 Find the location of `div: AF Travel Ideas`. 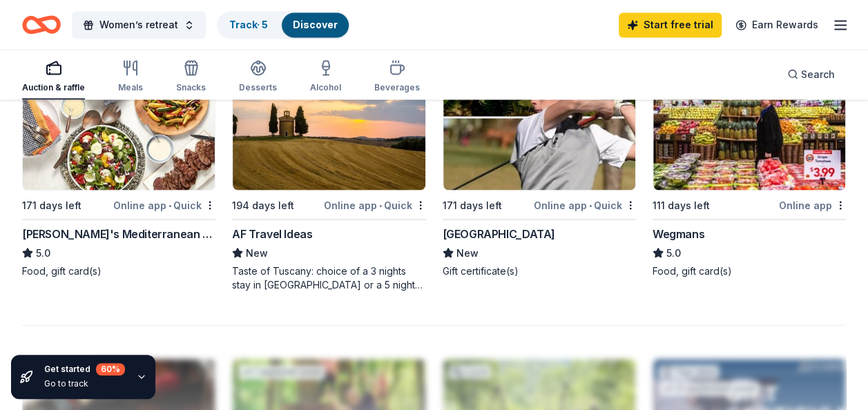

div: AF Travel Ideas is located at coordinates (272, 234).